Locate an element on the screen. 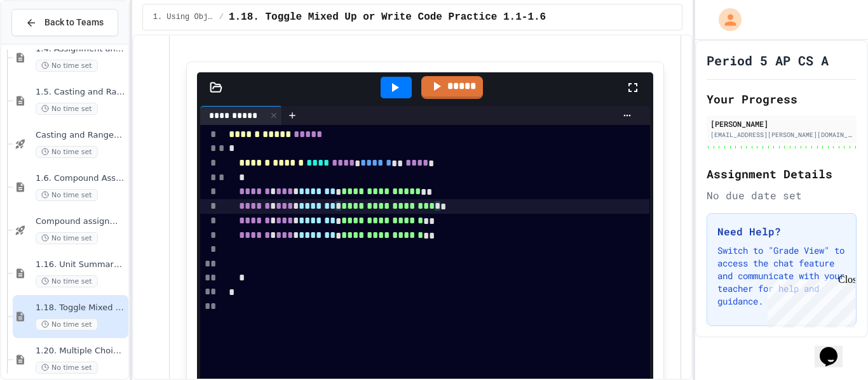 This screenshot has width=868, height=380. button: Back to Teams is located at coordinates (65, 22).